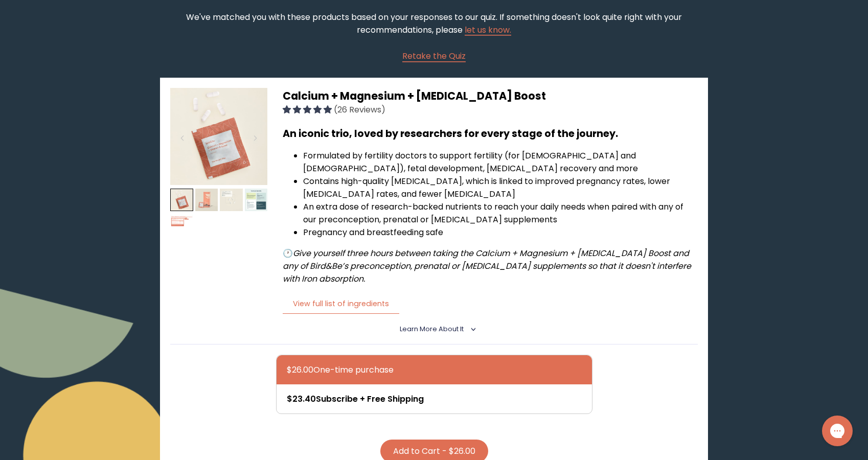 Image resolution: width=868 pixels, height=460 pixels. I want to click on a: Retake the Quiz, so click(434, 55).